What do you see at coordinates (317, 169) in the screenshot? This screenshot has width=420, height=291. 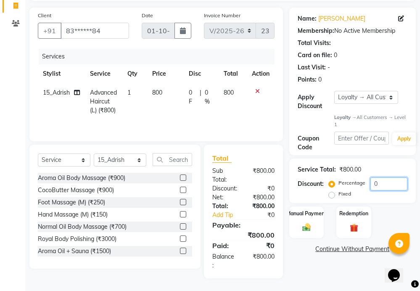 I see `div: Service Total:` at bounding box center [317, 169].